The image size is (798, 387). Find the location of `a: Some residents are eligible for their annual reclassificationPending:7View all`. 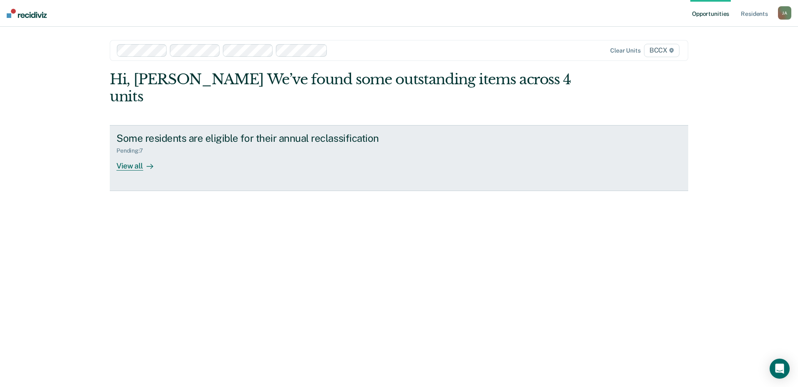

a: Some residents are eligible for their annual reclassificationPending:7View all is located at coordinates (399, 158).